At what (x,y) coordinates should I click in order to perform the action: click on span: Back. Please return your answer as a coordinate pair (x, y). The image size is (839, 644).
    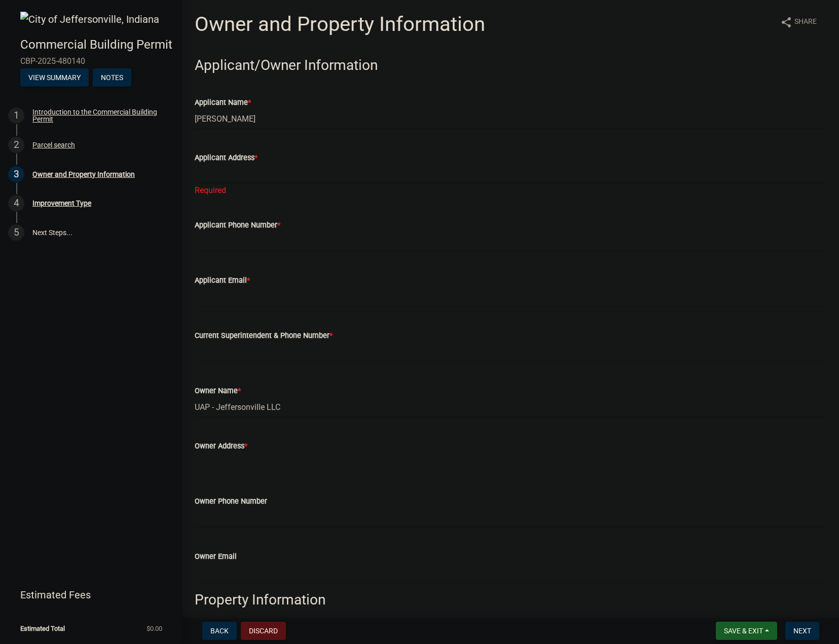
    Looking at the image, I should click on (219, 631).